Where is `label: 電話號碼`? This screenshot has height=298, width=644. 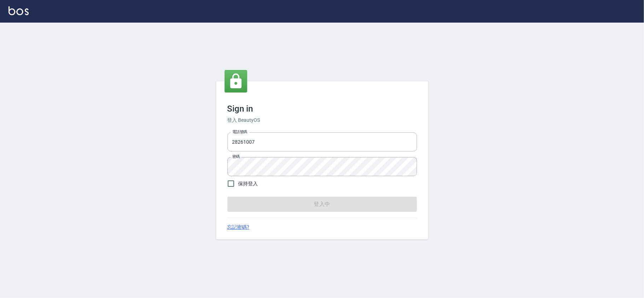
label: 電話號碼 is located at coordinates (240, 132).